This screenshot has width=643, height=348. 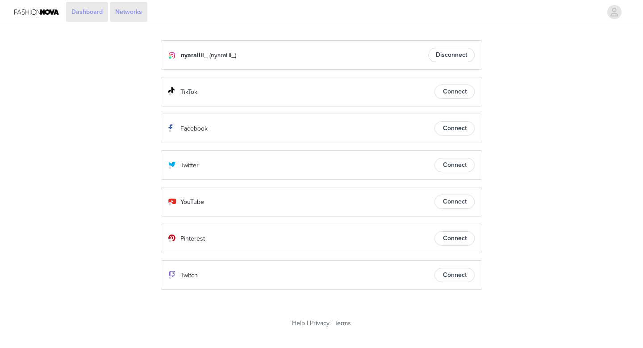 I want to click on p: Twitch, so click(x=189, y=275).